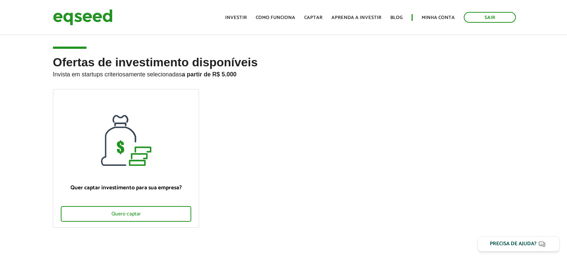 The width and height of the screenshot is (567, 259). I want to click on a: Aprenda a investir, so click(356, 18).